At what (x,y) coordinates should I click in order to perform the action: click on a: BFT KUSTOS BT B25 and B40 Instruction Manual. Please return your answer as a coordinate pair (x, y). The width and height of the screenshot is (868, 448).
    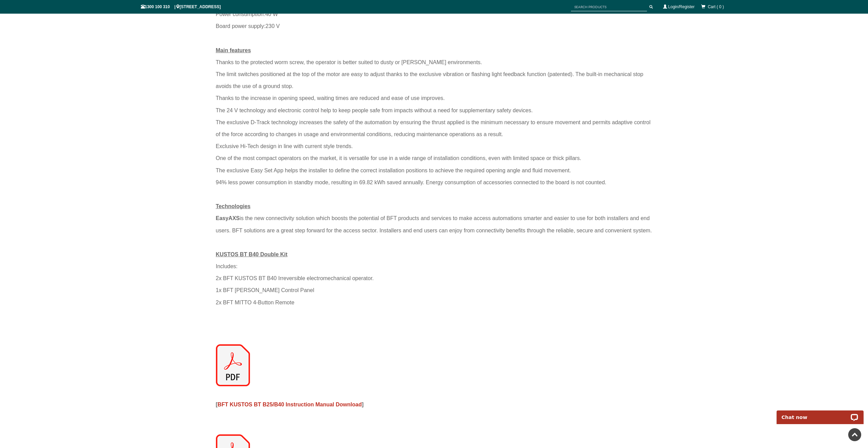
    Looking at the image, I should click on (434, 366).